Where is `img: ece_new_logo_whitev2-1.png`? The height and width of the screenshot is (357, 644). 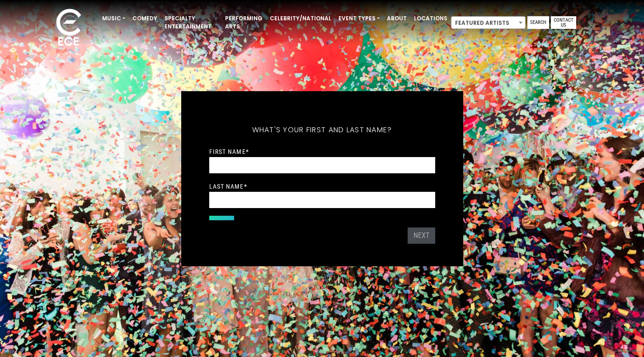
img: ece_new_logo_whitev2-1.png is located at coordinates (69, 28).